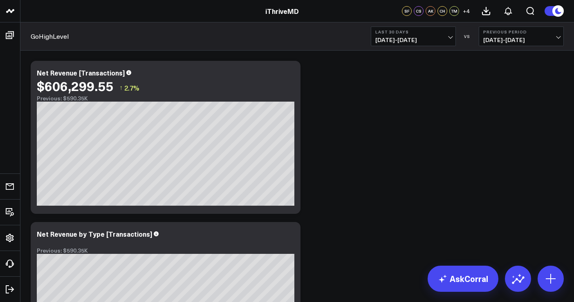  What do you see at coordinates (454, 11) in the screenshot?
I see `div: TM` at bounding box center [454, 11].